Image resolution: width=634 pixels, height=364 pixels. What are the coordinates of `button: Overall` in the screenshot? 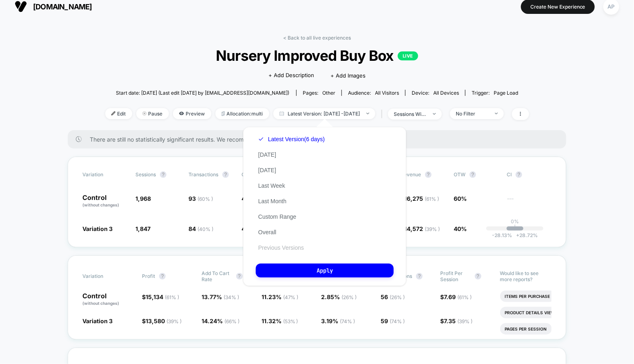 It's located at (268, 232).